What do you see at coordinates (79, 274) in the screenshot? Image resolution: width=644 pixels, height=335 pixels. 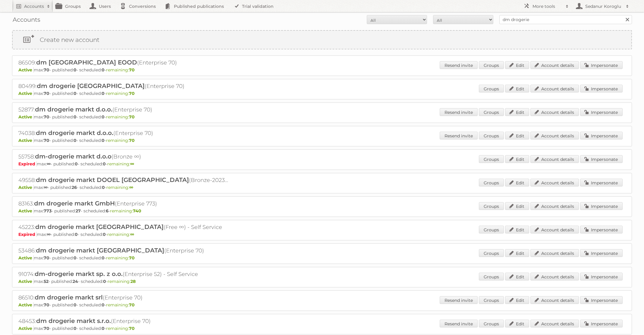 I see `span: dm-drogerie markt sp. z o.o.` at bounding box center [79, 274].